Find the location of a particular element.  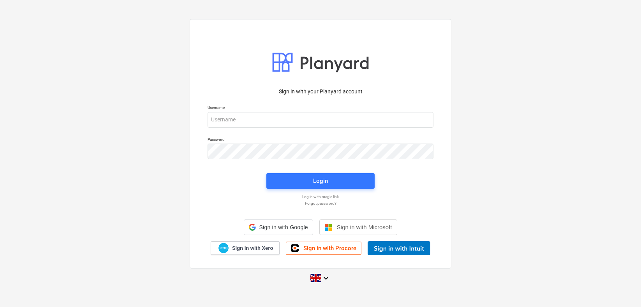

a: Sign in with Procore is located at coordinates (324, 248).